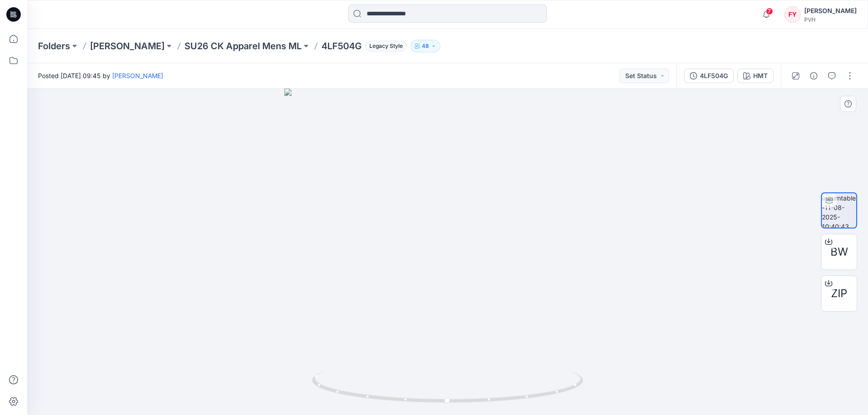 The image size is (868, 415). Describe the element at coordinates (769, 11) in the screenshot. I see `span: 7` at that location.